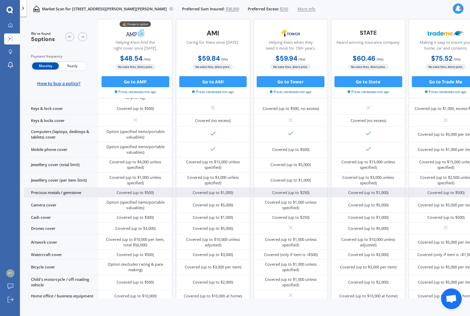 This screenshot has height=316, width=470. I want to click on img: Trademe.webp, so click(446, 33).